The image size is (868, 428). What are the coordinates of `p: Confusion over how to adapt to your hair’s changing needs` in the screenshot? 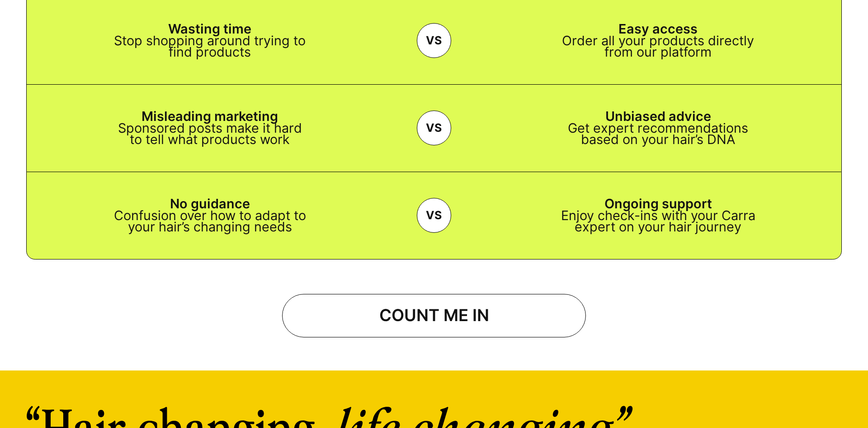 It's located at (210, 221).